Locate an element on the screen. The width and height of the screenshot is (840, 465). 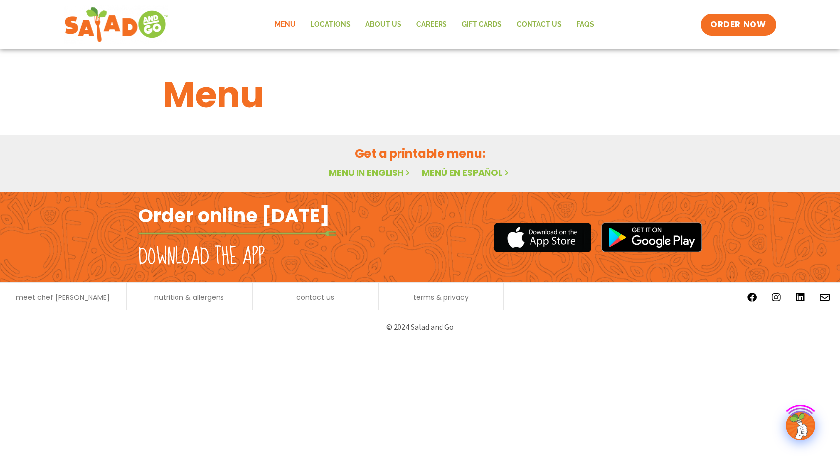
a: Menu in English is located at coordinates (370, 173).